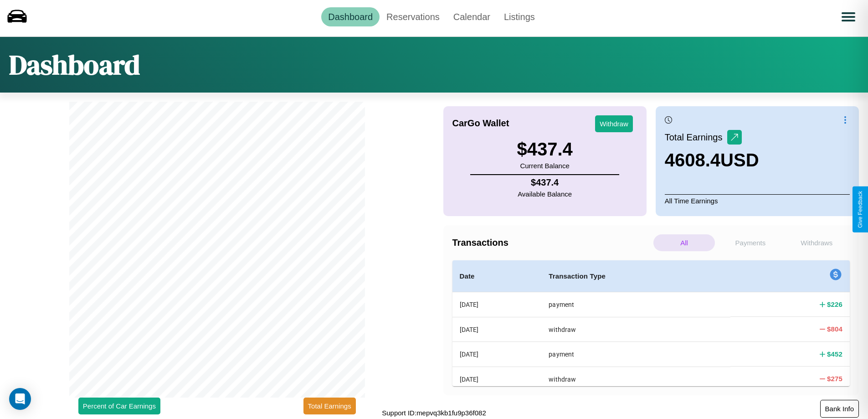  I want to click on h1: Dashboard, so click(74, 65).